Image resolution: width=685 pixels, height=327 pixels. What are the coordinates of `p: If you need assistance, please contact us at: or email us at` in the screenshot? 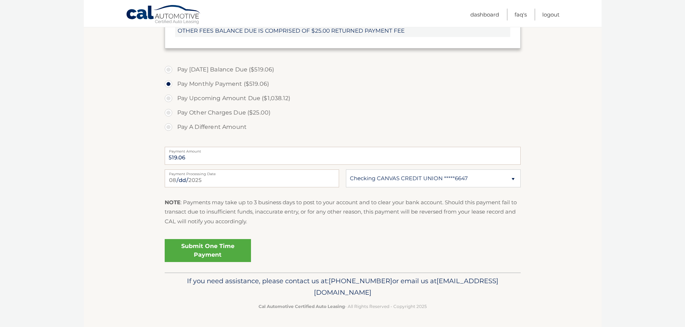 It's located at (343, 287).